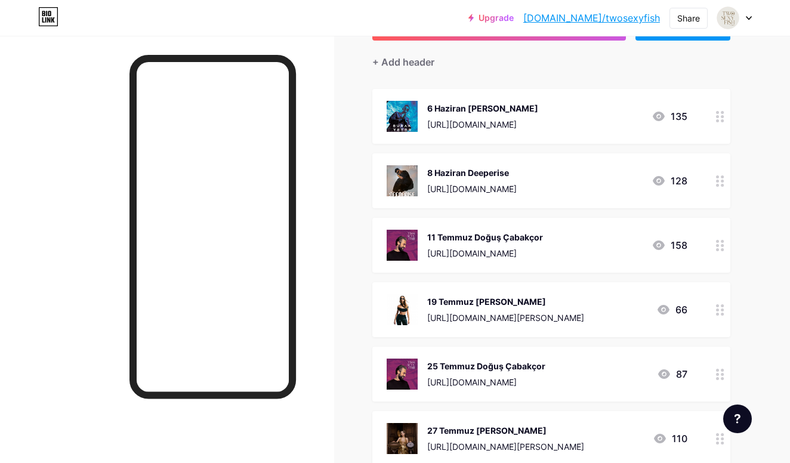 The height and width of the screenshot is (463, 790). Describe the element at coordinates (402, 181) in the screenshot. I see `img: 8 Haziran Deeperise` at that location.